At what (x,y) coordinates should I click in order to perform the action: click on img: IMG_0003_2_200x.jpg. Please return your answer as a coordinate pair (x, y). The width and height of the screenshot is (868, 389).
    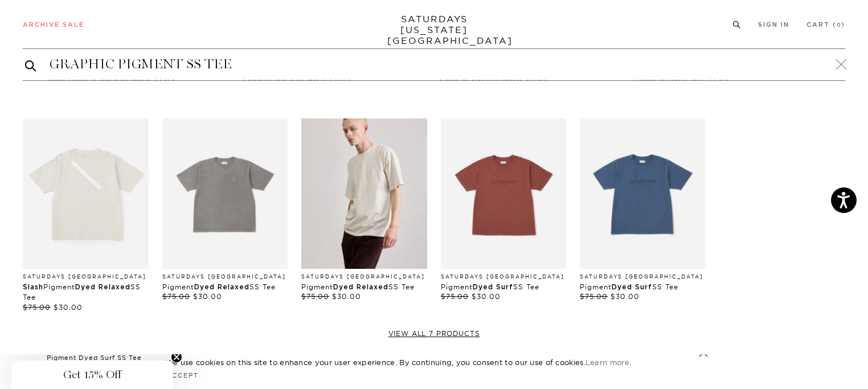
    Looking at the image, I should click on (642, 193).